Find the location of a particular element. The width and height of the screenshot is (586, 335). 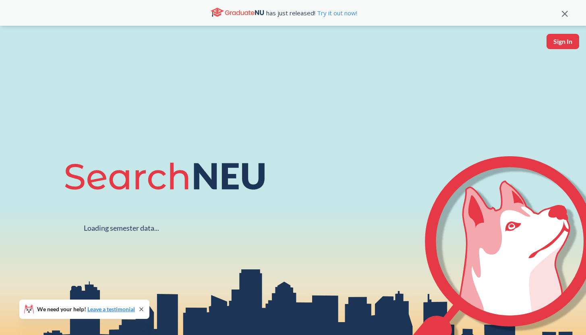

a: sandbox logo is located at coordinates (17, 47).